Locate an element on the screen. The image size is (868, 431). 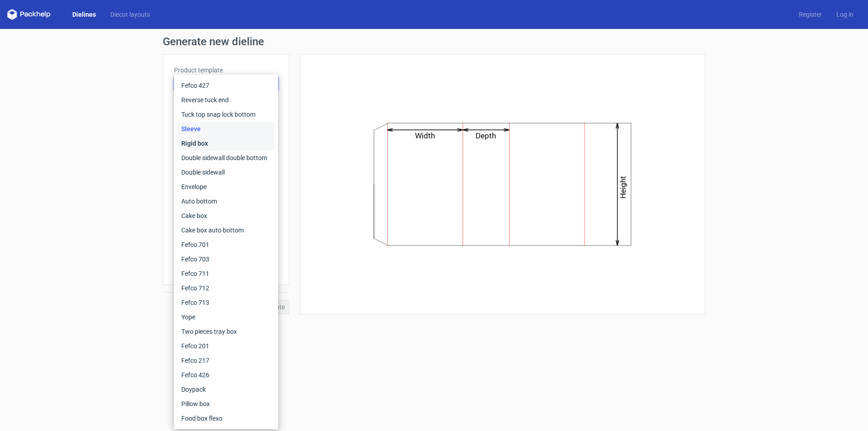
div: Envelope is located at coordinates (226, 187).